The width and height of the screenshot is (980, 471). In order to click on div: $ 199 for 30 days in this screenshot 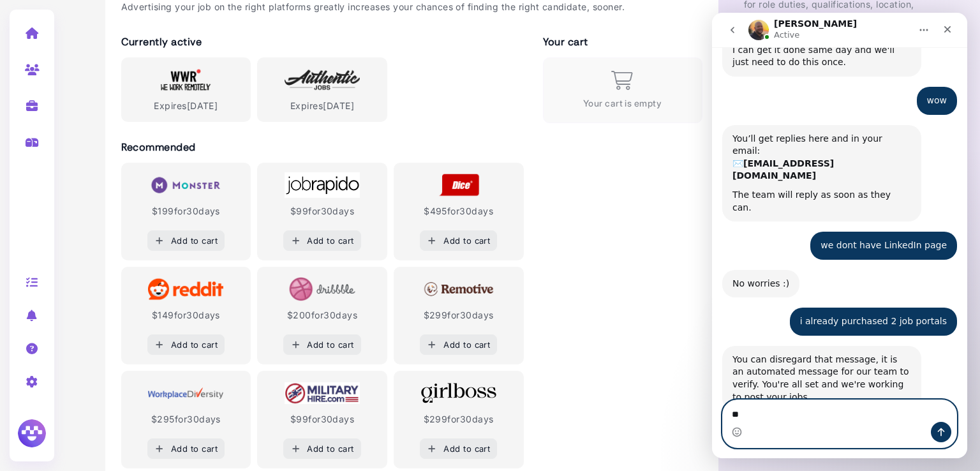, I will do `click(186, 210)`.